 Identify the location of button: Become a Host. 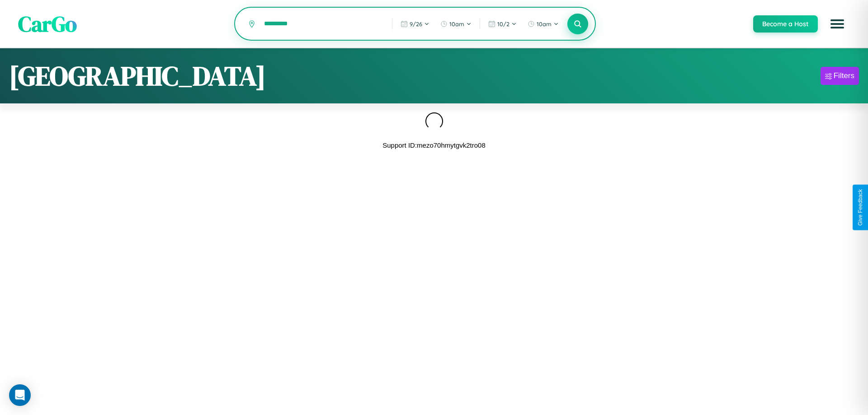
(785, 24).